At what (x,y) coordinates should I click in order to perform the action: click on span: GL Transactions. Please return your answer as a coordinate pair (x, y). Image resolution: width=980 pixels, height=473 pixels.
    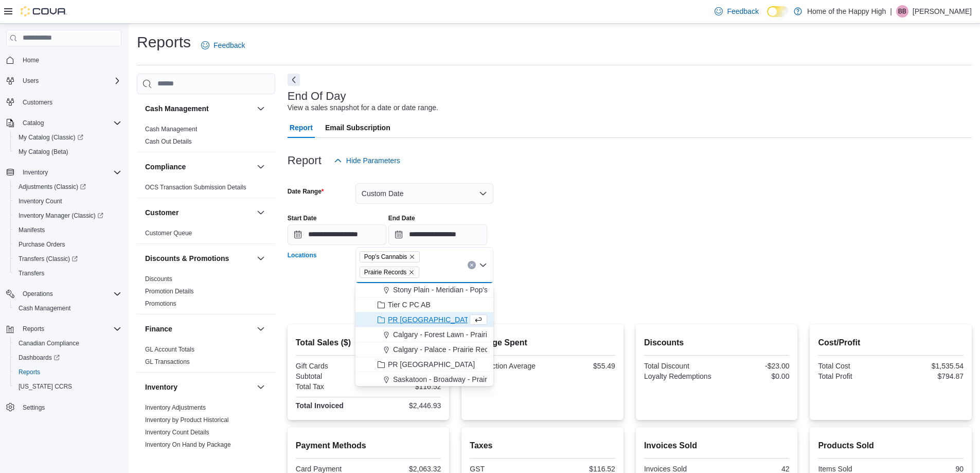
    Looking at the image, I should click on (168, 362).